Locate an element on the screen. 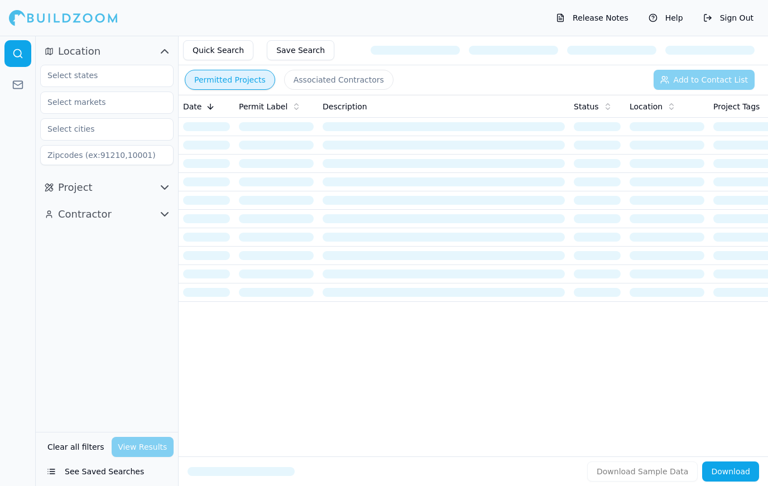 This screenshot has height=486, width=768. button: Download is located at coordinates (731, 472).